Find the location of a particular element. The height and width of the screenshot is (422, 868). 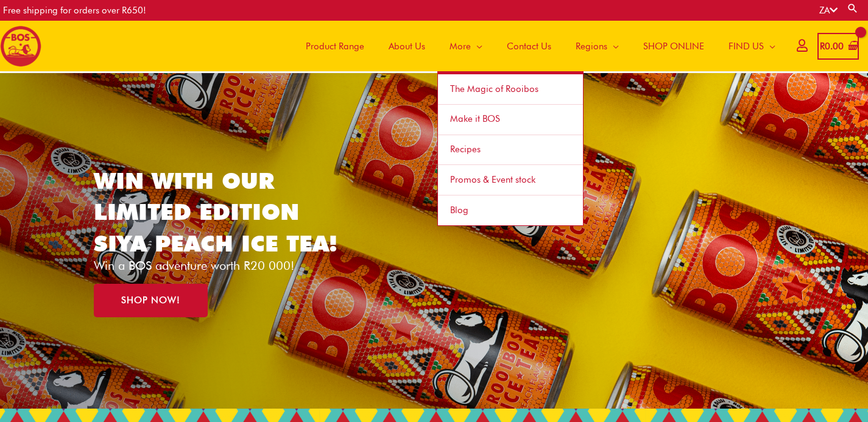

span: Promos & Event stock is located at coordinates (492, 180).